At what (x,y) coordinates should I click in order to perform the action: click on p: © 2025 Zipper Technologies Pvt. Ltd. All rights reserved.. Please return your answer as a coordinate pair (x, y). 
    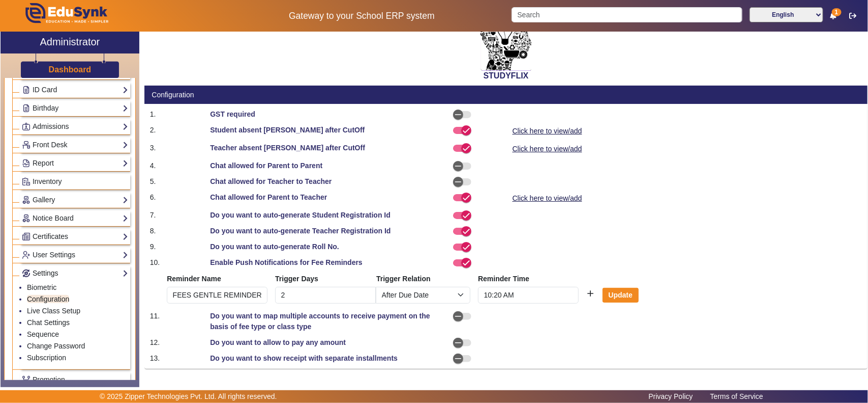
    Looking at the image, I should click on (188, 396).